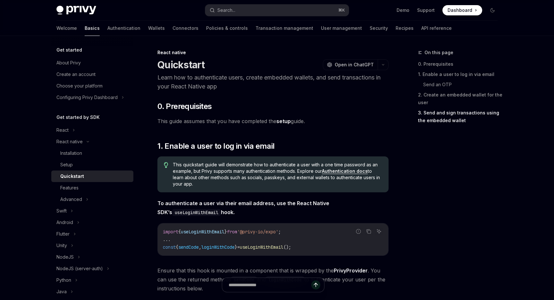 The image size is (554, 300). I want to click on a: Wallets, so click(157, 28).